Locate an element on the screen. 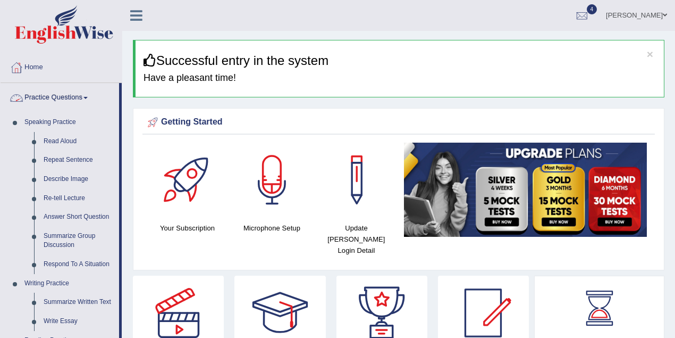  a: Home is located at coordinates (61, 66).